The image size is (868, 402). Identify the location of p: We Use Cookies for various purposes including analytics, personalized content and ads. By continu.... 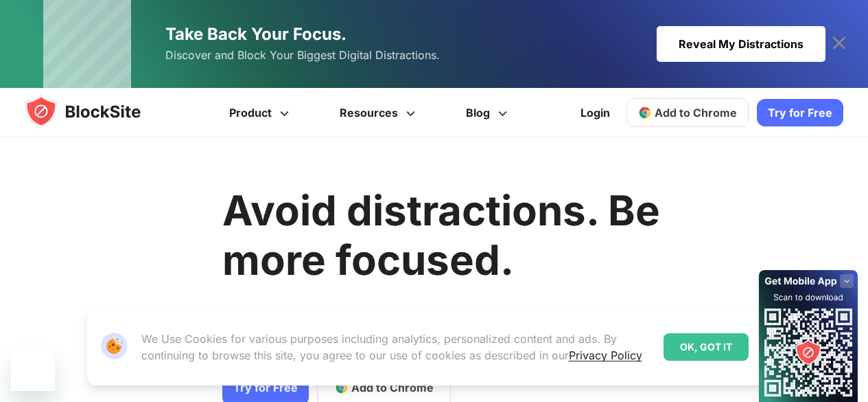
(397, 347).